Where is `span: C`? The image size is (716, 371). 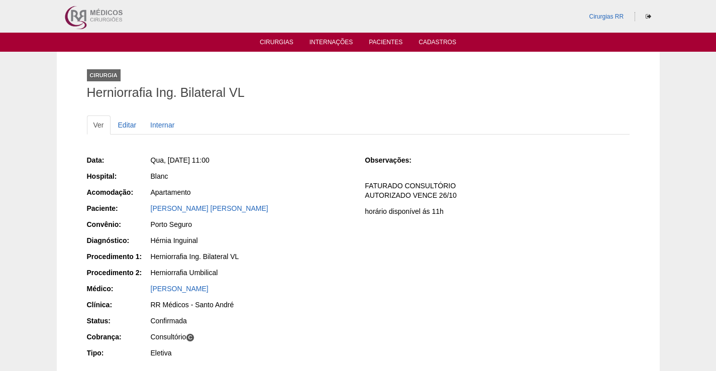 span: C is located at coordinates (190, 338).